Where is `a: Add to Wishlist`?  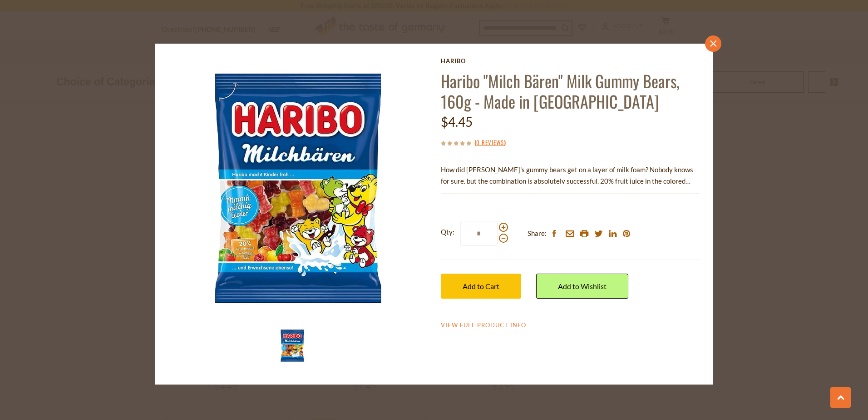
a: Add to Wishlist is located at coordinates (582, 285).